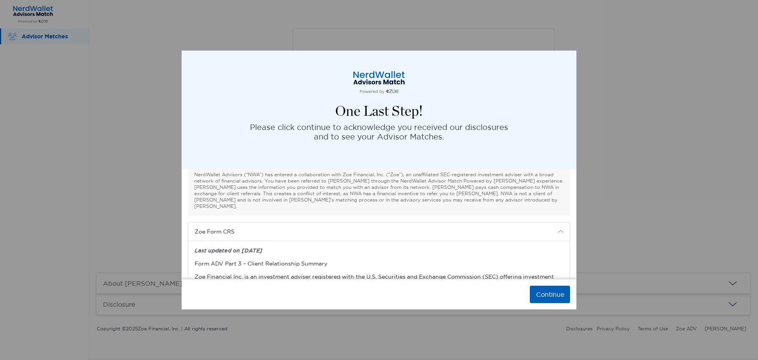  Describe the element at coordinates (379, 180) in the screenshot. I see `div: modal` at that location.